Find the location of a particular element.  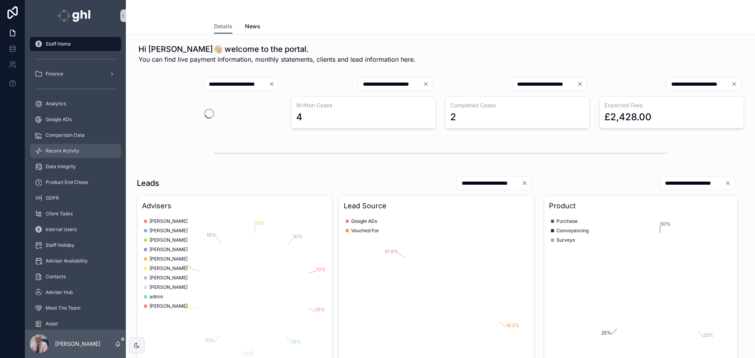

span: Conveyancing is located at coordinates (573, 231).